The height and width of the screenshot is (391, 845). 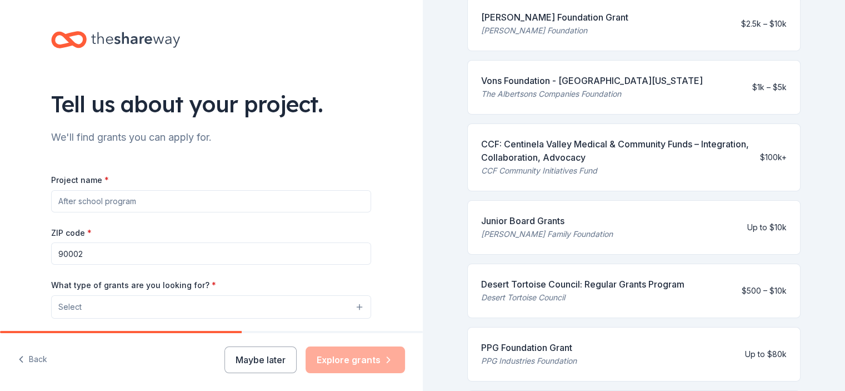 What do you see at coordinates (766, 354) in the screenshot?
I see `div: Up to $80k` at bounding box center [766, 354].